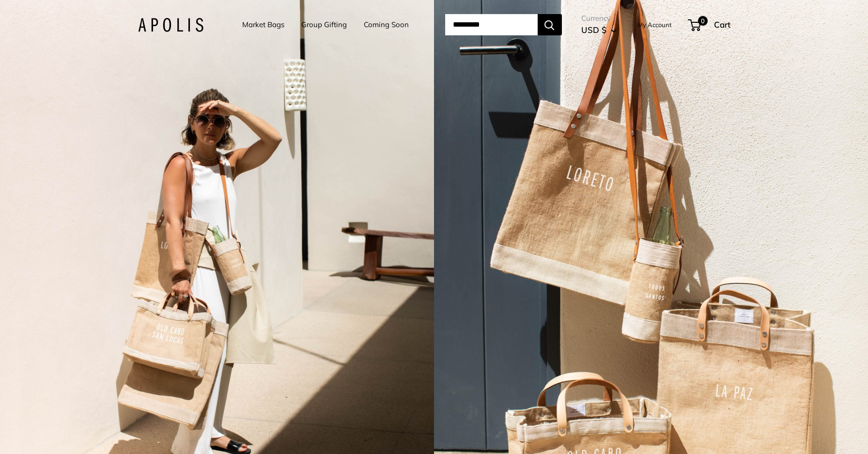 Image resolution: width=868 pixels, height=454 pixels. Describe the element at coordinates (722, 24) in the screenshot. I see `span: Cart` at that location.